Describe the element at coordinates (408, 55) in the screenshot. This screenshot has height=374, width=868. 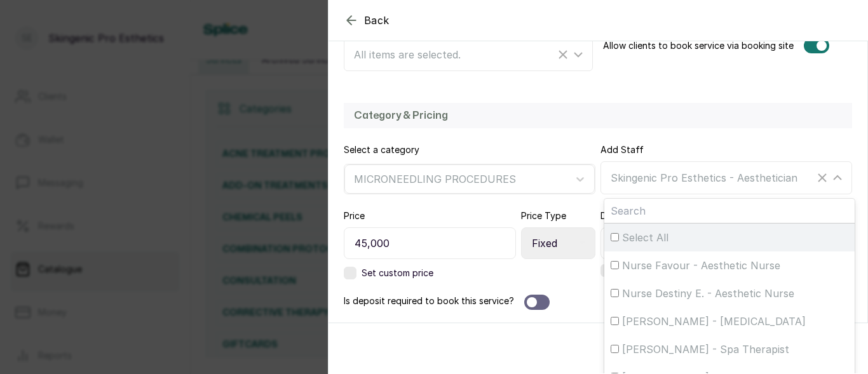
I see `span: All items are selected.` at that location.